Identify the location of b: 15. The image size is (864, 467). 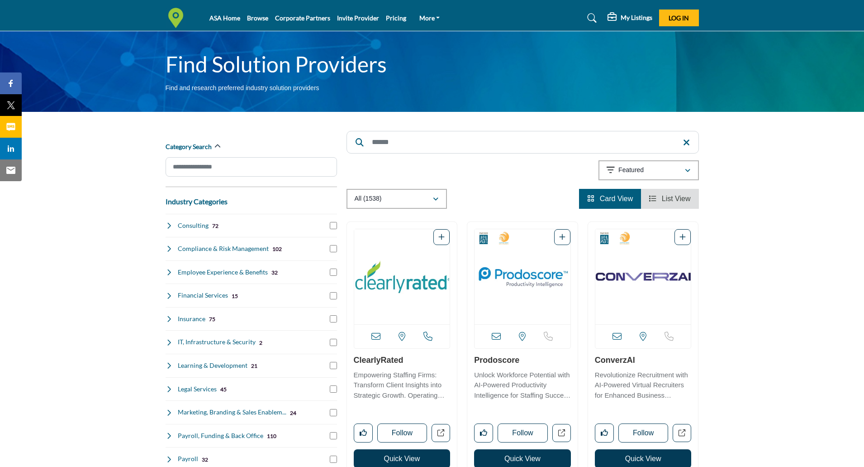
(235, 296).